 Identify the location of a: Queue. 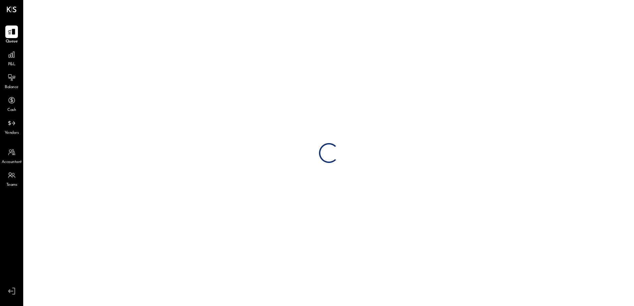
(12, 35).